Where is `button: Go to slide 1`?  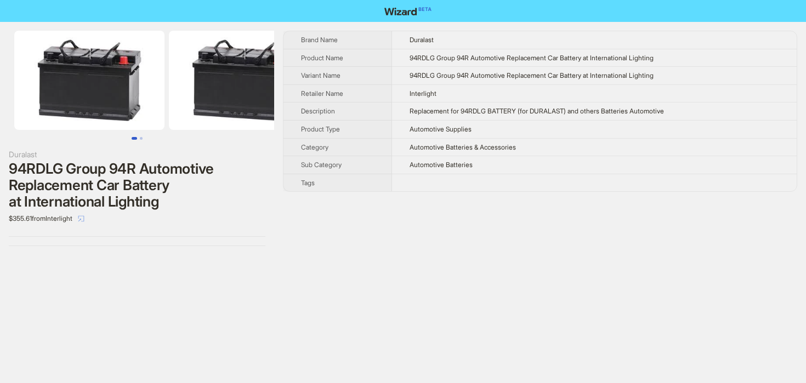
button: Go to slide 1 is located at coordinates (134, 138).